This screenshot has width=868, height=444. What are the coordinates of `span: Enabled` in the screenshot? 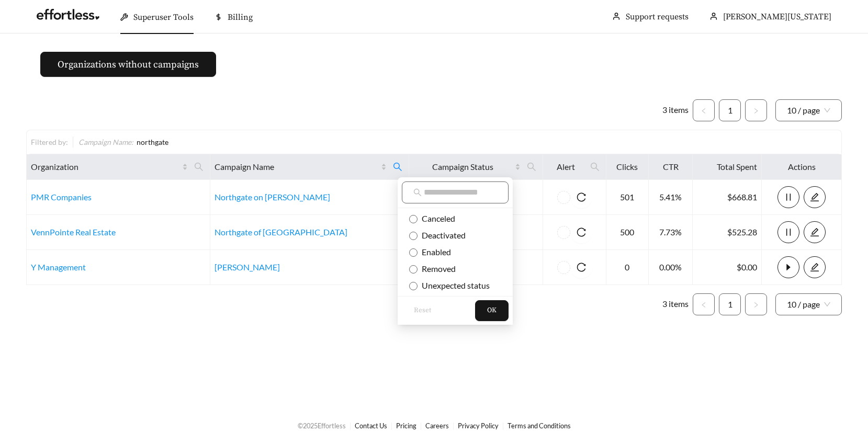 It's located at (434, 252).